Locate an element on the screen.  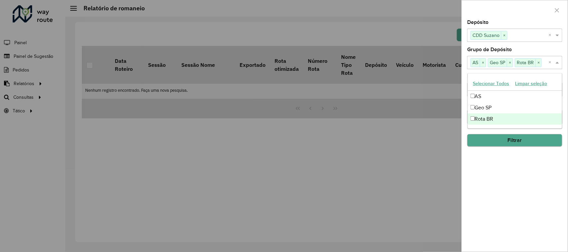
div: Geo SP is located at coordinates (515, 108).